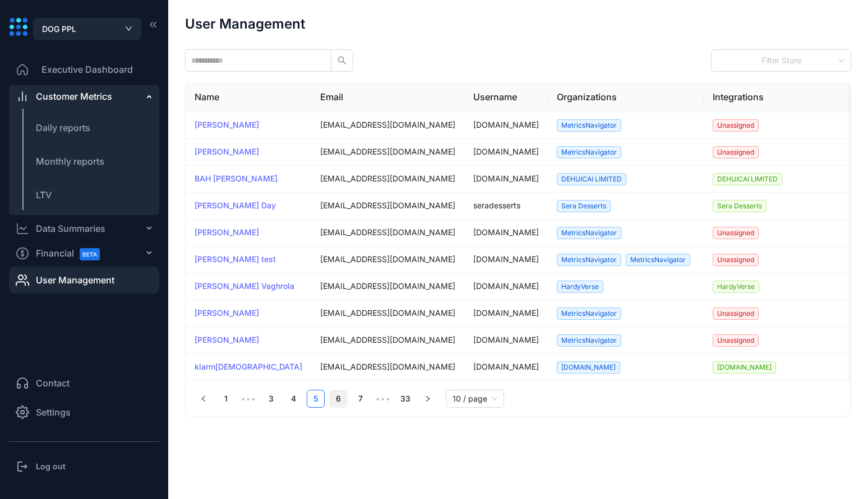 The width and height of the screenshot is (868, 499). What do you see at coordinates (248, 399) in the screenshot?
I see `li: Previous 5 Pages` at bounding box center [248, 399].